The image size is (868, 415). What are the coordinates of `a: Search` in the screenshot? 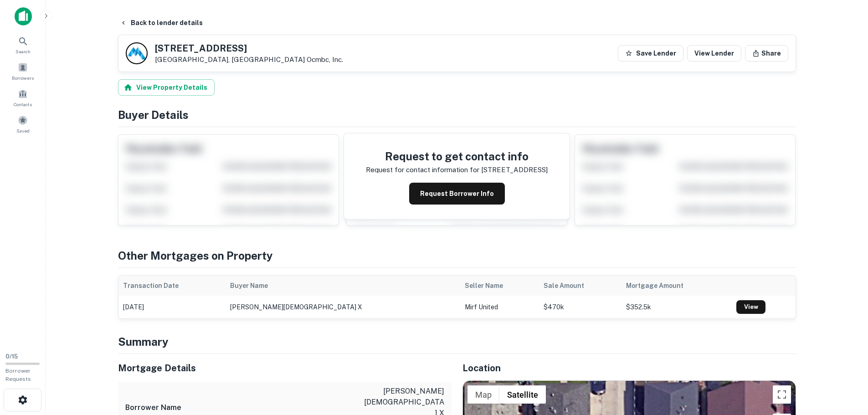 It's located at (23, 45).